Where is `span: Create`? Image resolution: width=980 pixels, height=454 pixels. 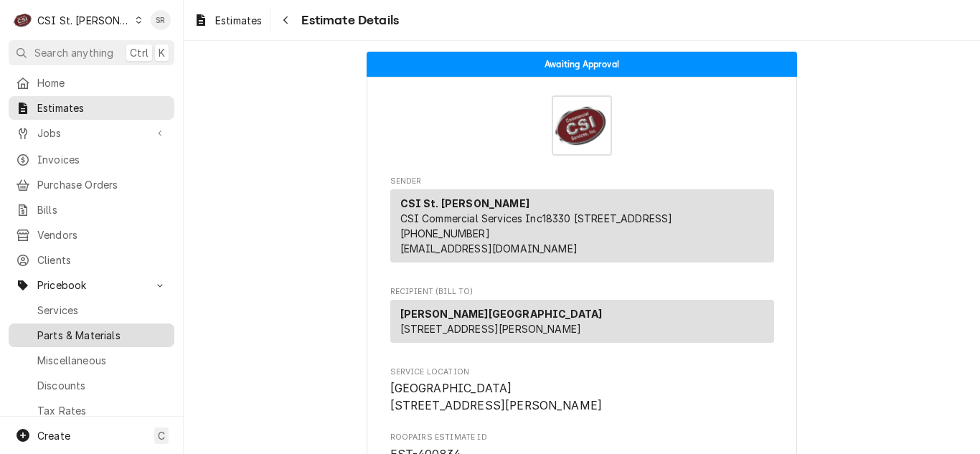
span: Create is located at coordinates (53, 436).